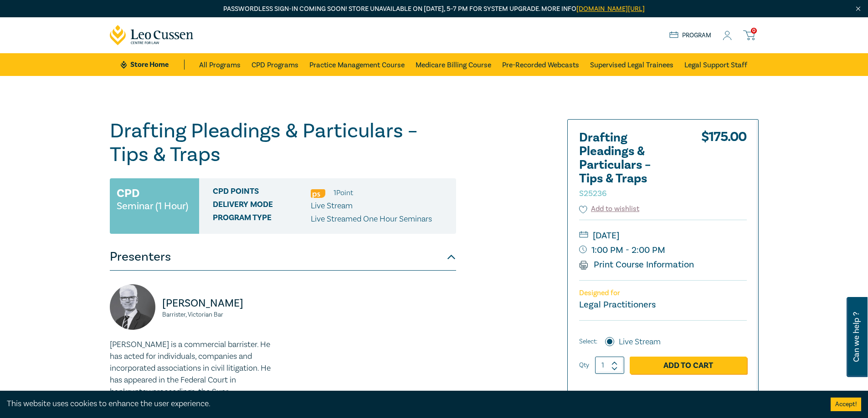  Describe the element at coordinates (357, 65) in the screenshot. I see `a: Practice Management Course` at that location.